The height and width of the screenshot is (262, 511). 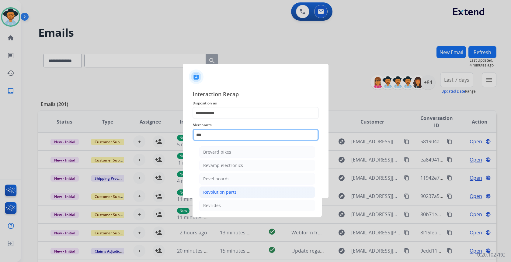 I want to click on div: Revamp electronics, so click(x=223, y=166).